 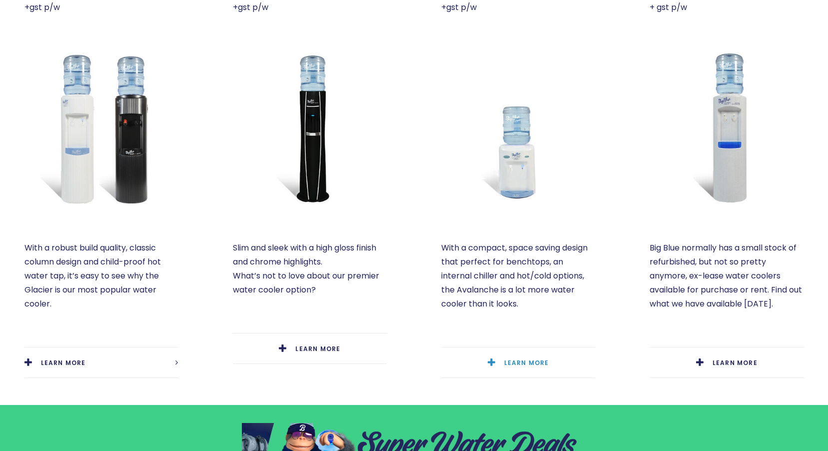 I want to click on a: Avalanche, so click(x=518, y=127).